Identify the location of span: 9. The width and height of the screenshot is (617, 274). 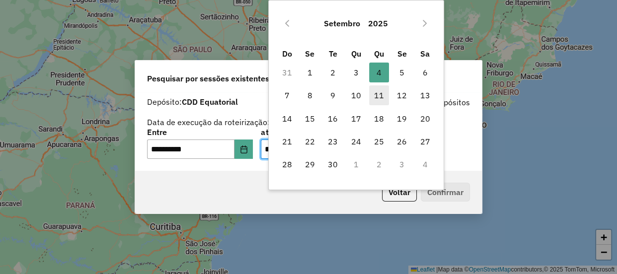
(333, 95).